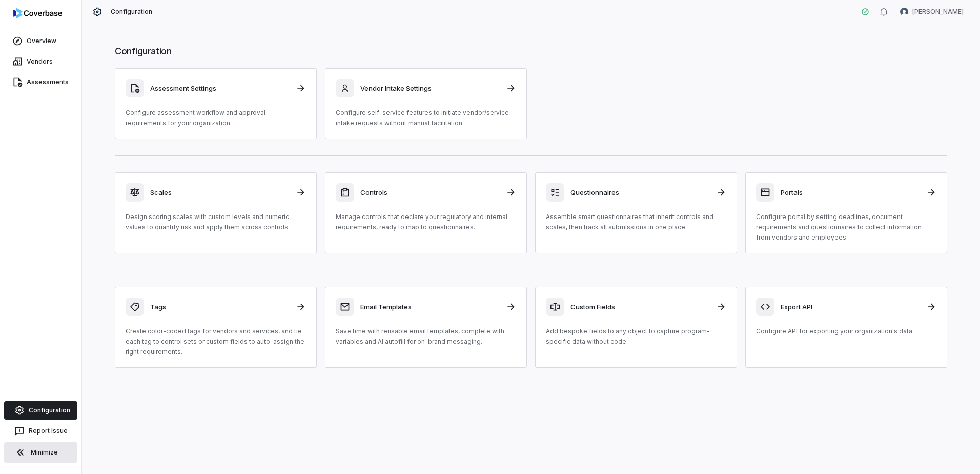  Describe the element at coordinates (531, 51) in the screenshot. I see `h1: Configuration` at that location.